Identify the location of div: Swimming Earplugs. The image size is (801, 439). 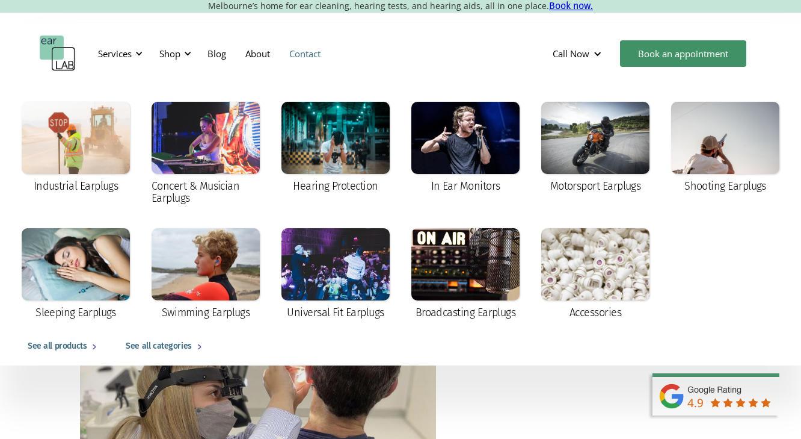
(206, 312).